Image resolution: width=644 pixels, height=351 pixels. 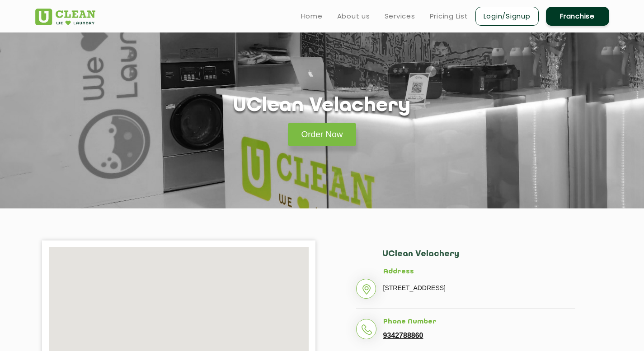 What do you see at coordinates (322, 135) in the screenshot?
I see `a: Order Now` at bounding box center [322, 135].